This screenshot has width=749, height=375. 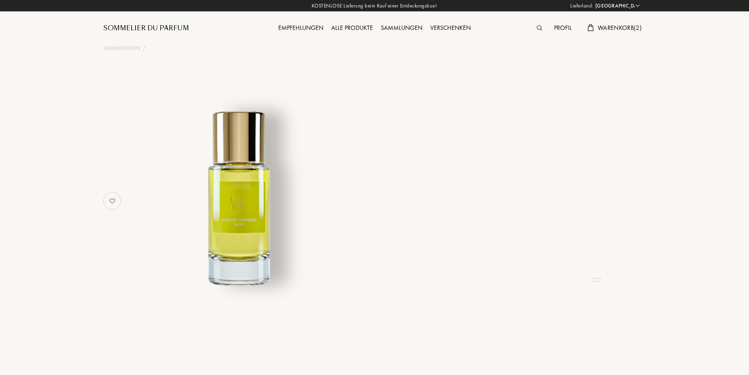 What do you see at coordinates (112, 201) in the screenshot?
I see `img: no_like_p.png` at bounding box center [112, 201].